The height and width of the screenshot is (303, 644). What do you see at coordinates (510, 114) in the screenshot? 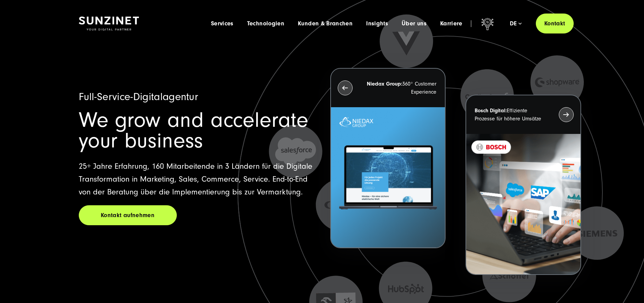
I see `p: Effiziente Prozesse für höhere Umsätze` at bounding box center [510, 114].